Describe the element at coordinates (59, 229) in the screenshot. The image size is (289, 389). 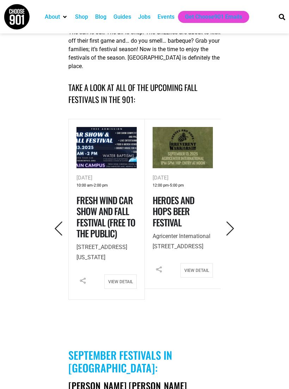
I see `button: Previous` at that location.